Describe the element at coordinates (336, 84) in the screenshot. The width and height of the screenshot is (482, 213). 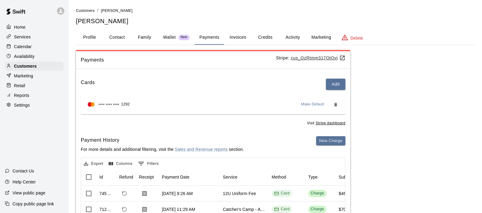
I see `button: Add` at that location.